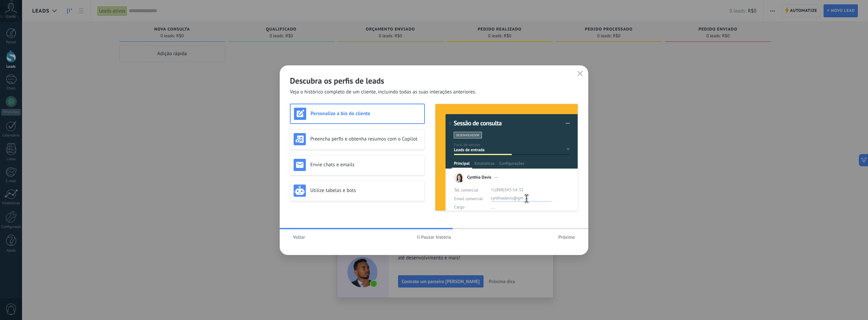 The image size is (868, 320). What do you see at coordinates (366, 139) in the screenshot?
I see `h3: Preencha perfis e obtenha resumos com o Copilot` at bounding box center [366, 139].